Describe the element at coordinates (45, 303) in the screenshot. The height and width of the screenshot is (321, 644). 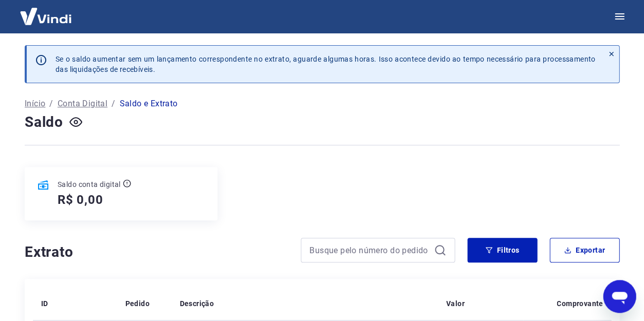
I see `p: ID` at that location.